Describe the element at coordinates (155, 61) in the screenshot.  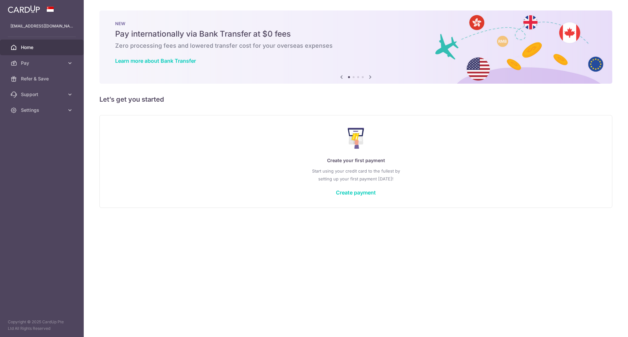
I see `a: Learn more about Bank Transfer` at that location.